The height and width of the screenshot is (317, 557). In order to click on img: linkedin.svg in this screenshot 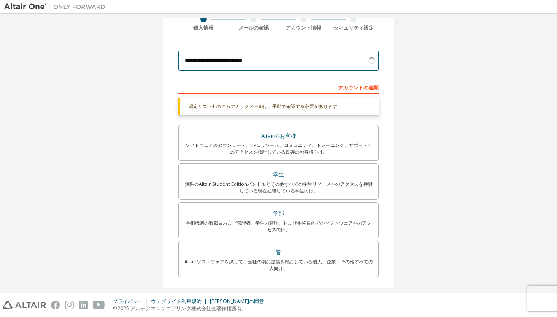, I will do `click(83, 305)`.